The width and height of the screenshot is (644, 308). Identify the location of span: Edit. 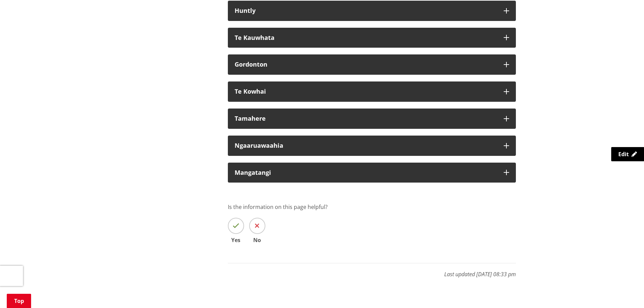
(623, 154).